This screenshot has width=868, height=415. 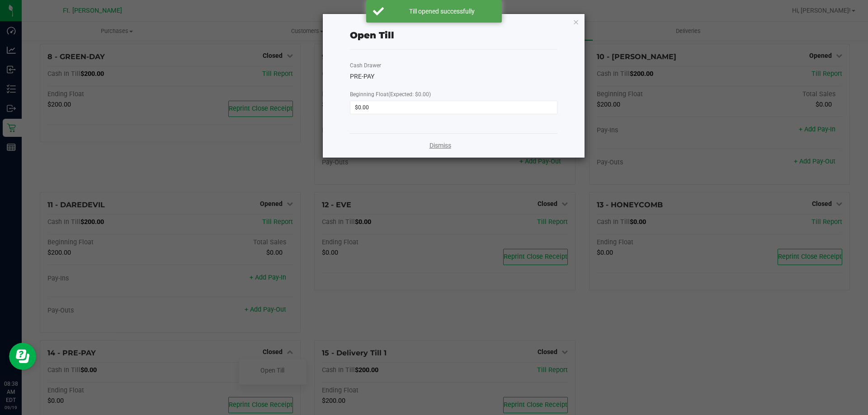 I want to click on span: Beginning Float, so click(x=390, y=94).